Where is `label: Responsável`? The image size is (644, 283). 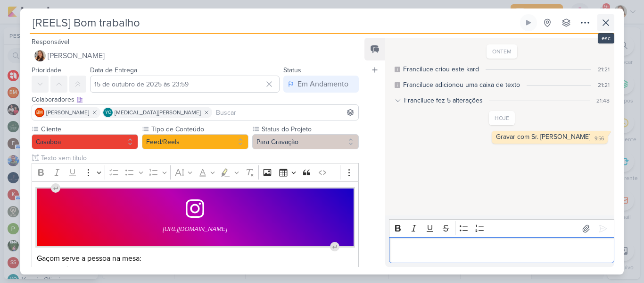 label: Responsável is located at coordinates (50, 42).